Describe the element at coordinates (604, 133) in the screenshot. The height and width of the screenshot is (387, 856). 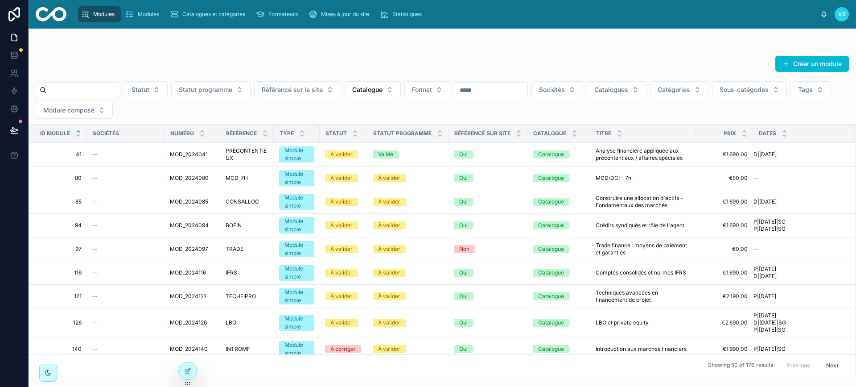
I see `span: Titre` at that location.